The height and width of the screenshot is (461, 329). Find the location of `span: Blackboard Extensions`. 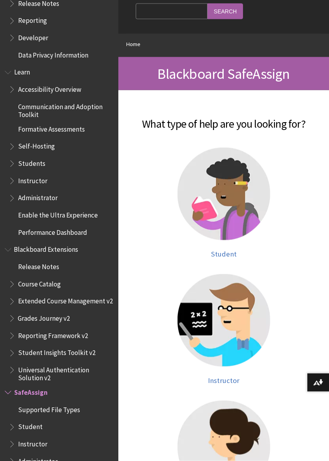

span: Blackboard Extensions is located at coordinates (46, 249).